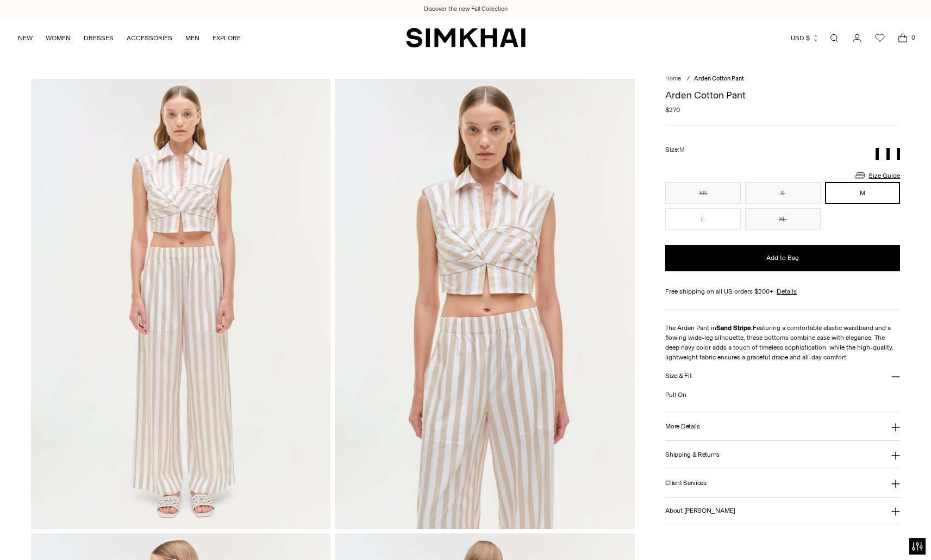 This screenshot has height=560, width=931. What do you see at coordinates (682, 426) in the screenshot?
I see `h3: More Details` at bounding box center [682, 426].